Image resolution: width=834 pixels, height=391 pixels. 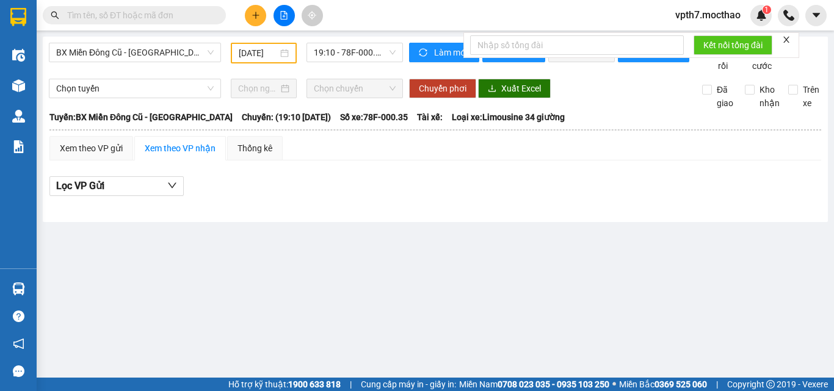 I want to click on span: Loại xe: Limousine 34 giường, so click(x=508, y=117).